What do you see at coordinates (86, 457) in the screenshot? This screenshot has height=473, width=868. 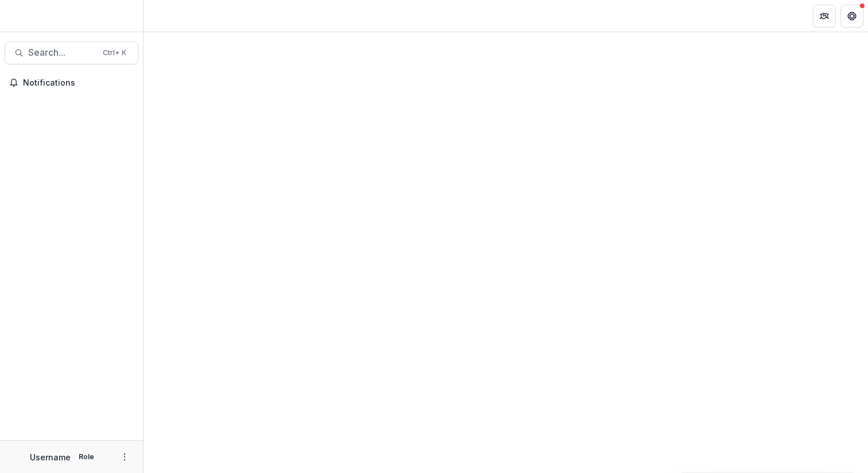 I see `p: Role` at bounding box center [86, 457].